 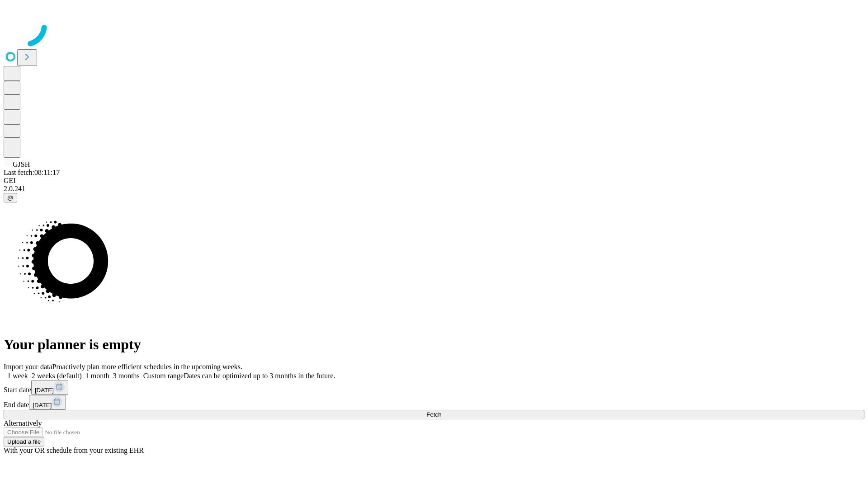 What do you see at coordinates (434, 388) in the screenshot?
I see `div: Start date` at bounding box center [434, 388].